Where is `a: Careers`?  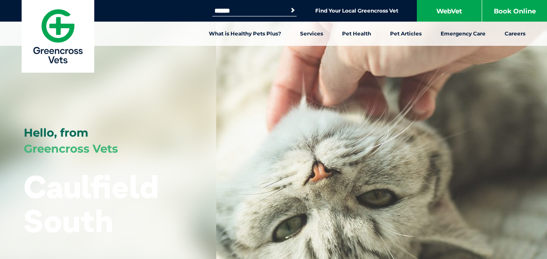
a: Careers is located at coordinates (515, 34).